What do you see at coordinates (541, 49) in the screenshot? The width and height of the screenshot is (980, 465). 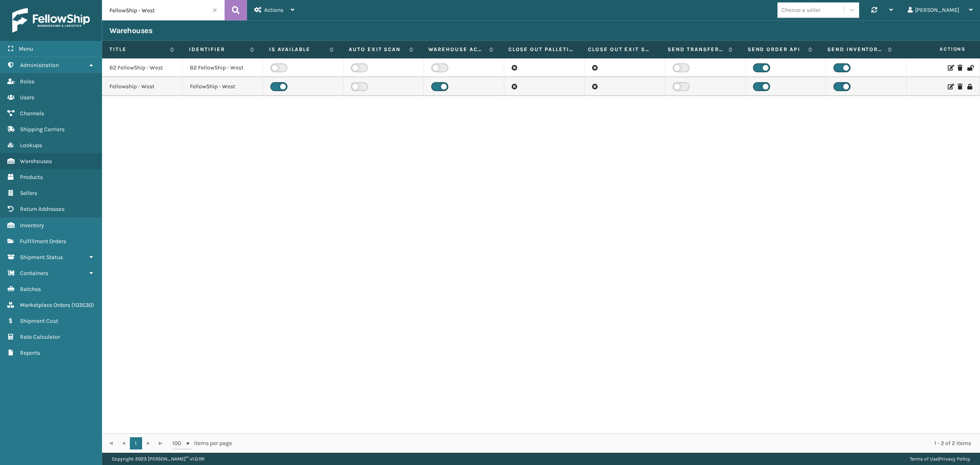 I see `label: Close Out Palletizing` at bounding box center [541, 49].